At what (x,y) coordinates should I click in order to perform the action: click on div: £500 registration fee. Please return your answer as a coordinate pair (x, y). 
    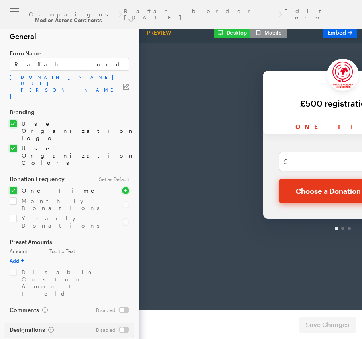
    Looking at the image, I should click on (204, 60).